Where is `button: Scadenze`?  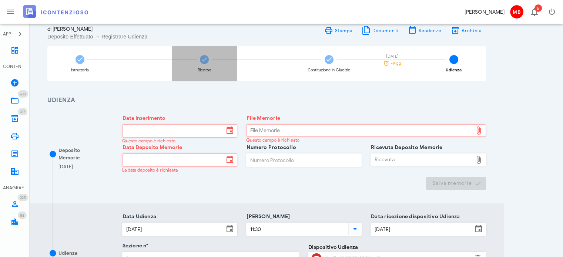
button: Scadenze is located at coordinates (424, 30).